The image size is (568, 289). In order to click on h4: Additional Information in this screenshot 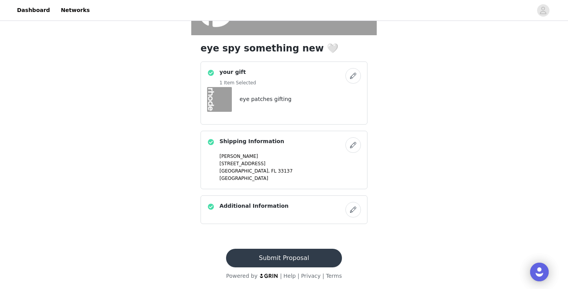, I will do `click(254, 206)`.